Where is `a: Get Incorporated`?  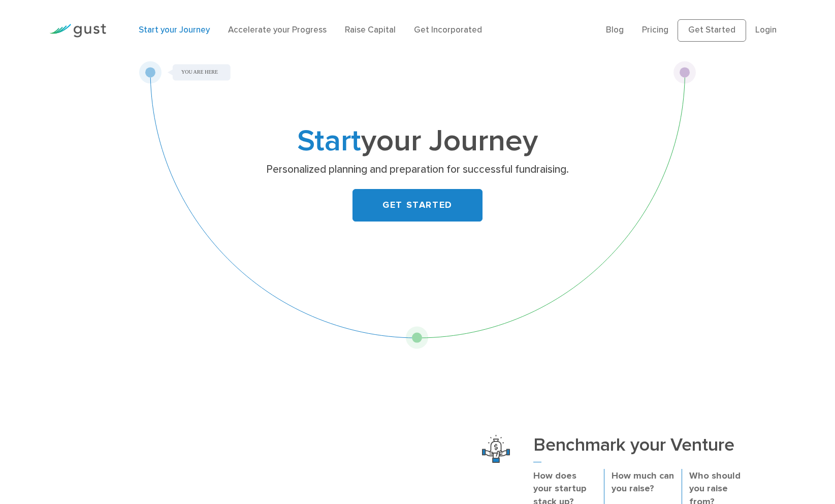 a: Get Incorporated is located at coordinates (448, 30).